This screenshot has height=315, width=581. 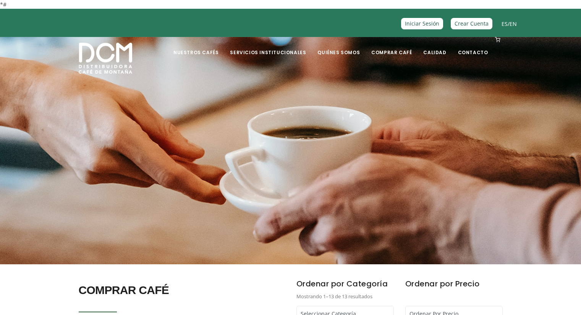 I want to click on a: Quiénes Somos, so click(x=338, y=47).